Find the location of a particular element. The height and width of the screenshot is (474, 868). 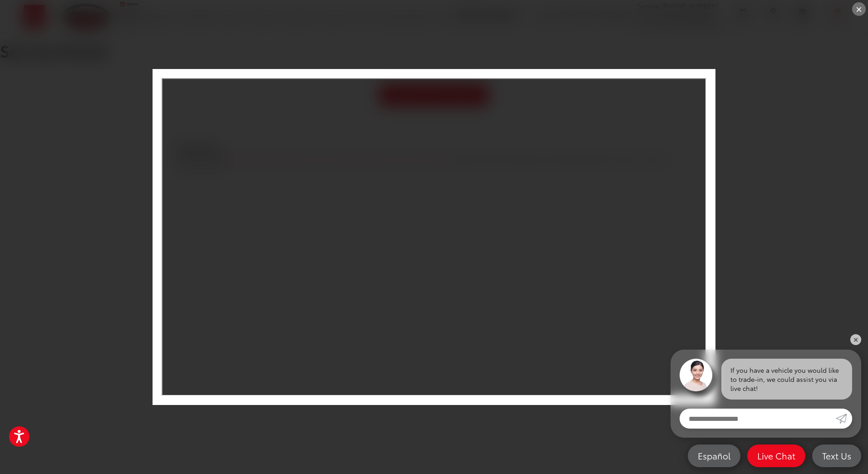

a: Español is located at coordinates (714, 456).